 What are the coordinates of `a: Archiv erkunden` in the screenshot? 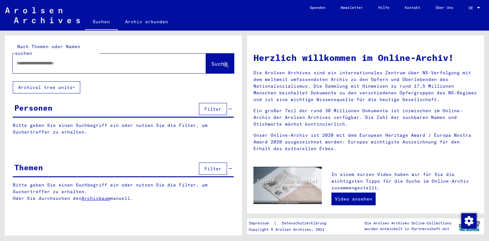 It's located at (147, 22).